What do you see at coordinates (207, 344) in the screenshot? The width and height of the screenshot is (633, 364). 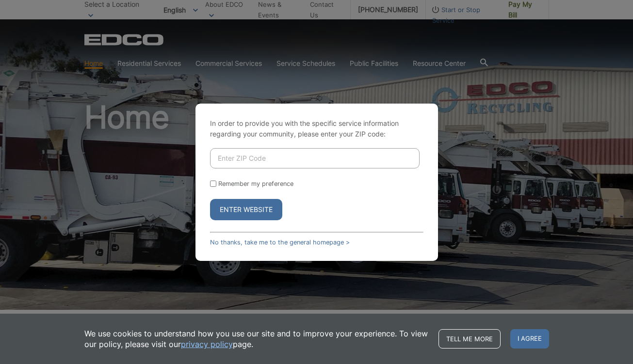 I see `a: privacy policy` at bounding box center [207, 344].